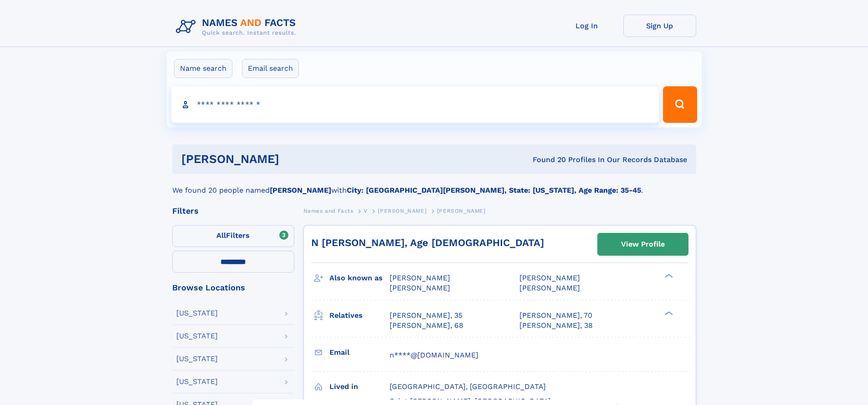  I want to click on input: search input, so click(415, 105).